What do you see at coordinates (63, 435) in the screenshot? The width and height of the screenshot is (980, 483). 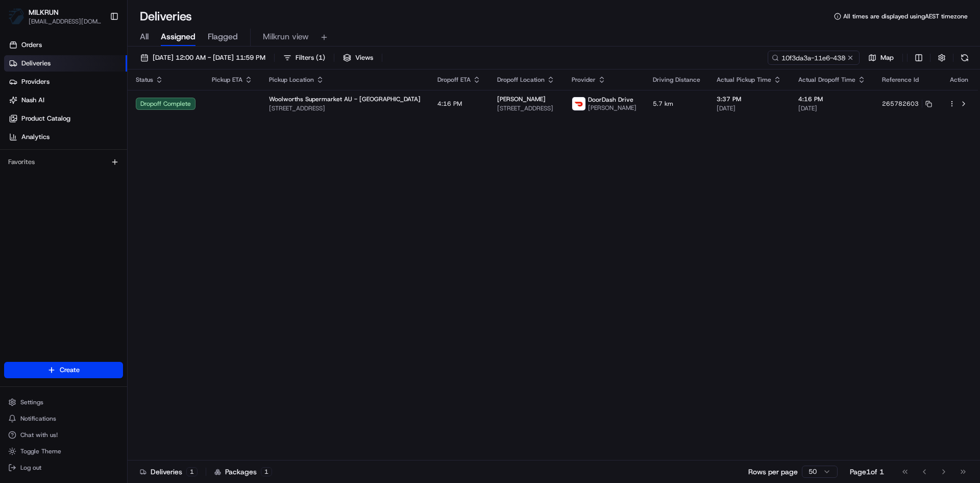 I see `button: Chat with us!` at bounding box center [63, 435].